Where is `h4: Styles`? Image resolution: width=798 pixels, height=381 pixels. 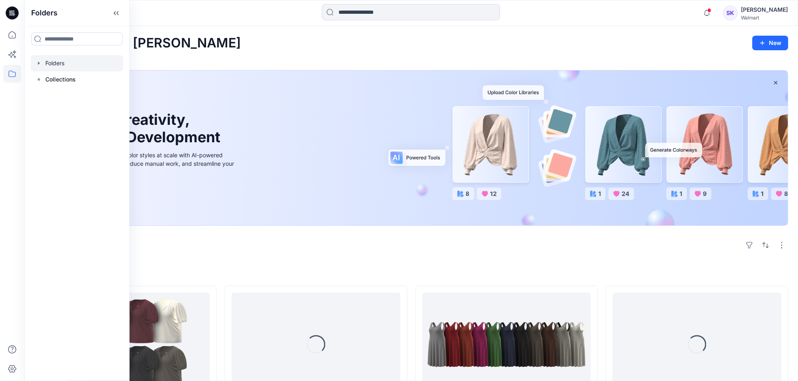
h4: Styles is located at coordinates (411, 273).